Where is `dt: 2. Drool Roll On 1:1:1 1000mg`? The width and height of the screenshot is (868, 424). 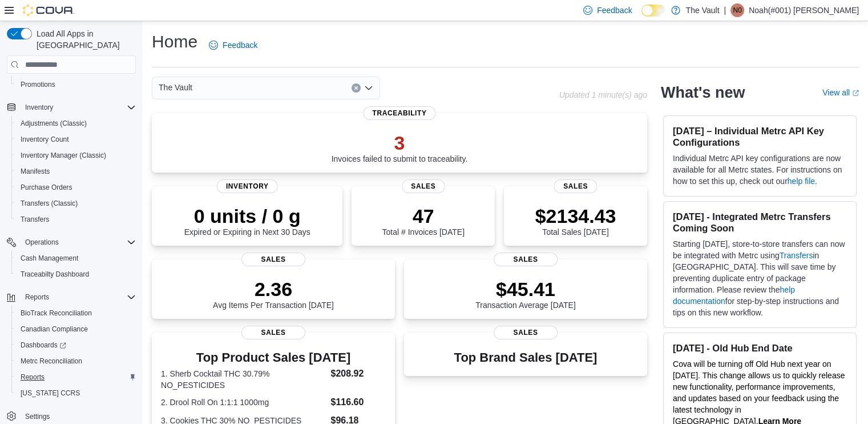
dt: 2. Drool Roll On 1:1:1 1000mg is located at coordinates (243, 402).